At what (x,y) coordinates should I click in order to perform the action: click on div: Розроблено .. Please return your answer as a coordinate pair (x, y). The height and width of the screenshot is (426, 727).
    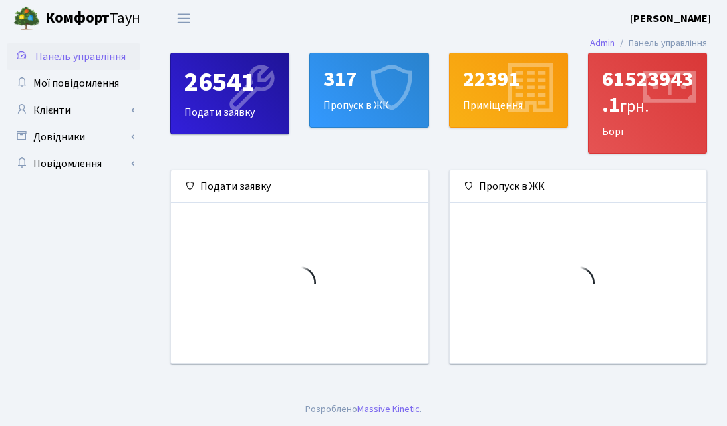
    Looking at the image, I should click on (364, 410).